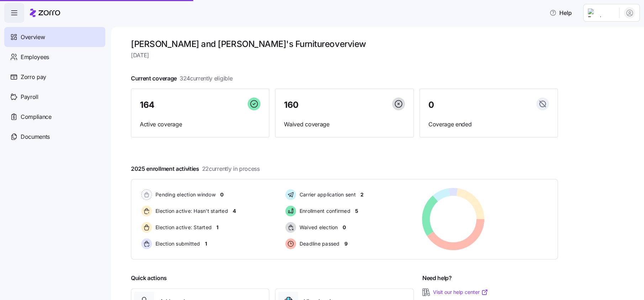 This screenshot has width=644, height=300. I want to click on a: Documents, so click(55, 137).